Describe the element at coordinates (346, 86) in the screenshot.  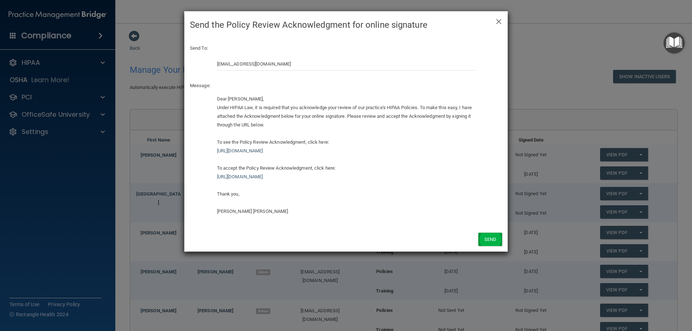
I see `p: Message:` at that location.